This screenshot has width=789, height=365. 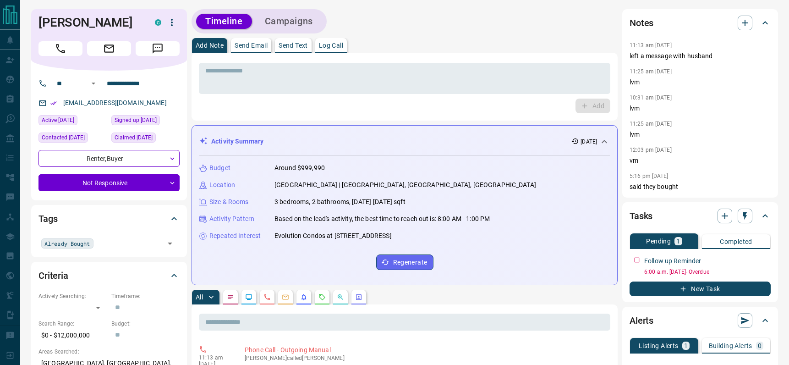 I want to click on svg: Listing Alerts, so click(x=304, y=297).